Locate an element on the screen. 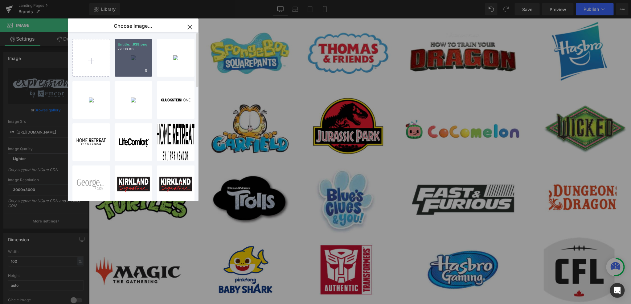 The image size is (631, 304). p: Untitle...939.png is located at coordinates (133, 44).